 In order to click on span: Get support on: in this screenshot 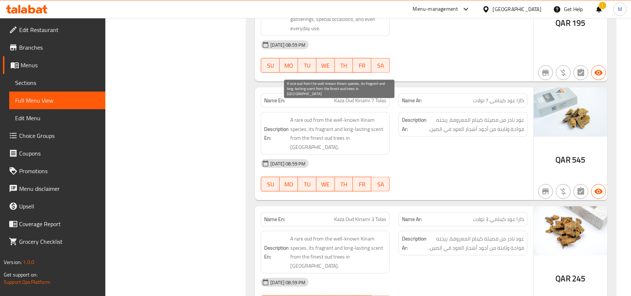, I will do `click(21, 275)`.